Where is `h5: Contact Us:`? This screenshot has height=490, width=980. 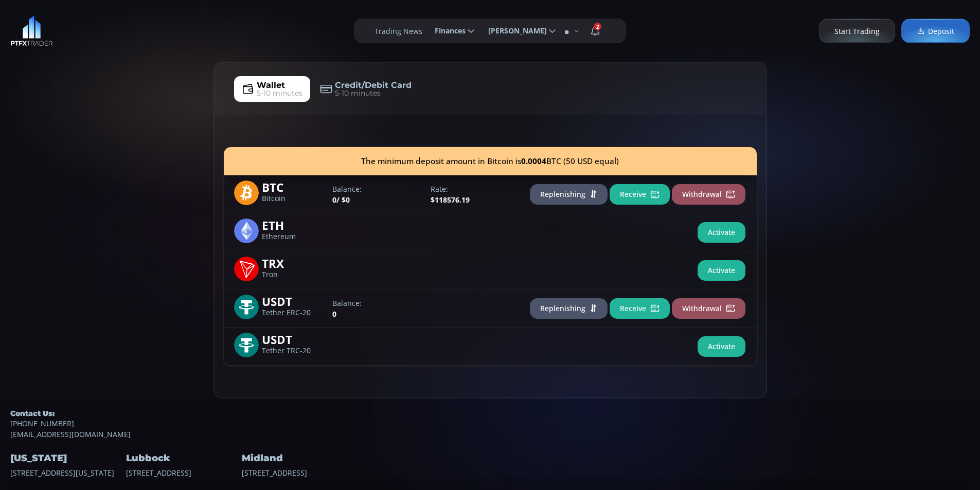 h5: Contact Us: is located at coordinates (489, 413).